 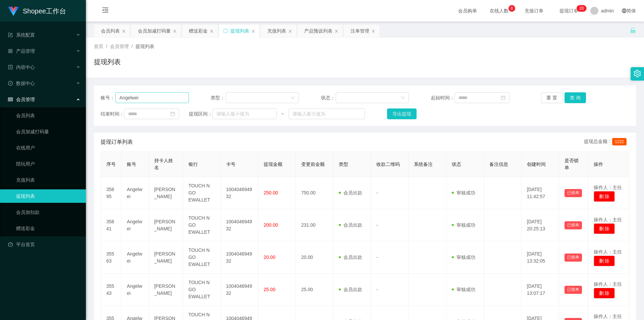 What do you see at coordinates (582, 8) in the screenshot?
I see `sup: 20` at bounding box center [582, 8].